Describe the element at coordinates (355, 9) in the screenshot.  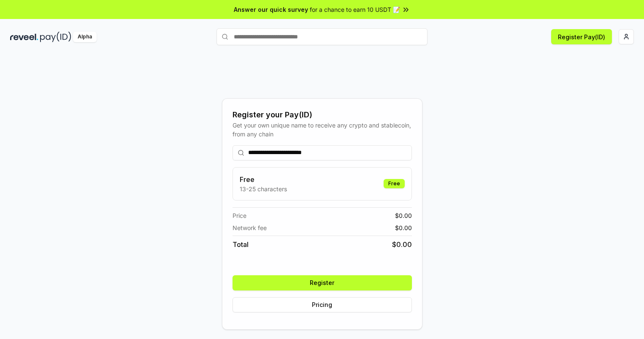
I see `span: for a chance to earn 10 USDT 📝` at that location.